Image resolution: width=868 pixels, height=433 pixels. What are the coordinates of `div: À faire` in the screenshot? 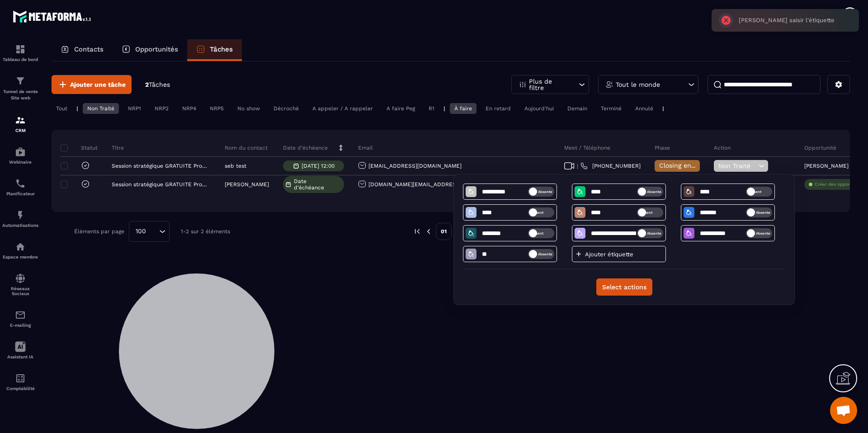 It's located at (463, 108).